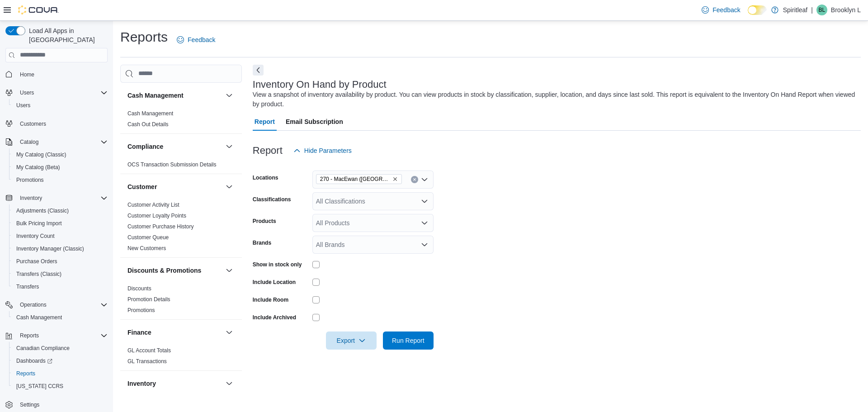 The width and height of the screenshot is (868, 412). What do you see at coordinates (275, 318) in the screenshot?
I see `label: Include Archived` at bounding box center [275, 318].